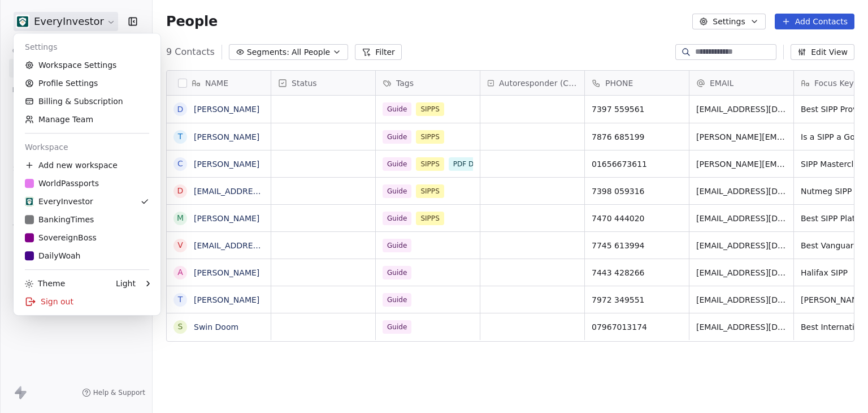 The image size is (868, 413). I want to click on div: Light, so click(125, 283).